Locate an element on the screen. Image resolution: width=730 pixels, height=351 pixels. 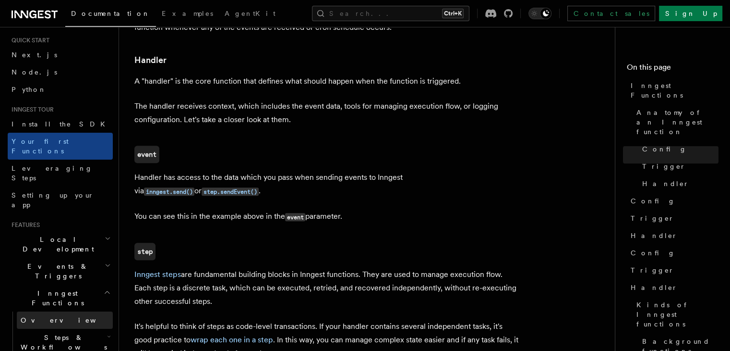
button: Events & Triggers is located at coordinates (60, 271).